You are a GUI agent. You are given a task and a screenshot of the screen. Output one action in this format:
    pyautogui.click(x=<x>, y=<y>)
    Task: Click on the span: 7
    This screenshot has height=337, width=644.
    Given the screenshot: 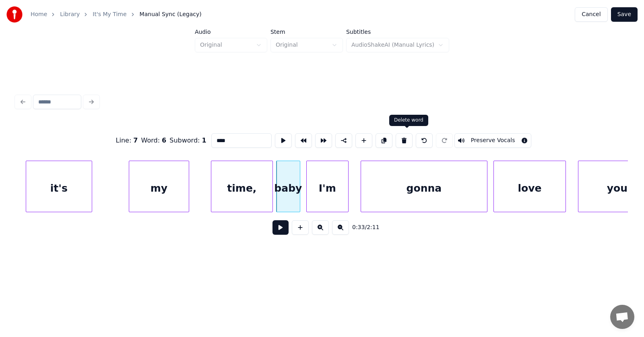 What is the action you would take?
    pyautogui.click(x=135, y=140)
    